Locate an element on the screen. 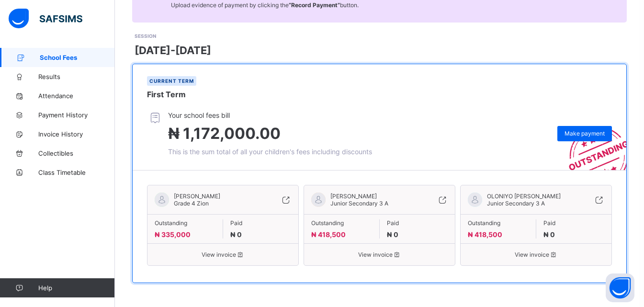  span: Collectibles is located at coordinates (77, 153).